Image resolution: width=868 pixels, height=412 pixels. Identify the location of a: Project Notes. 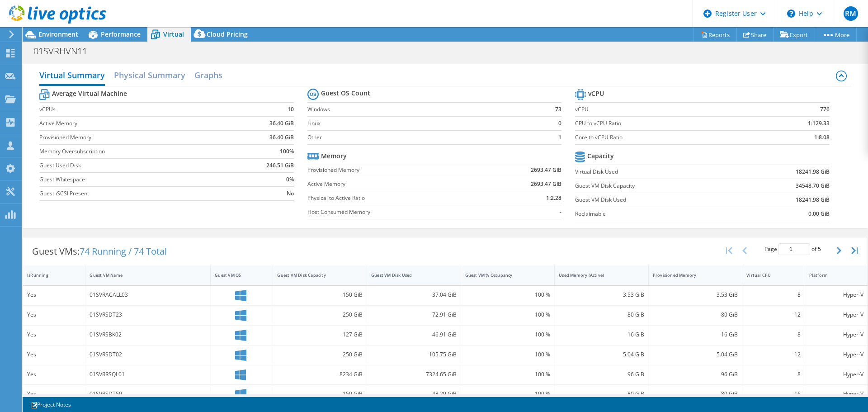
(51, 404).